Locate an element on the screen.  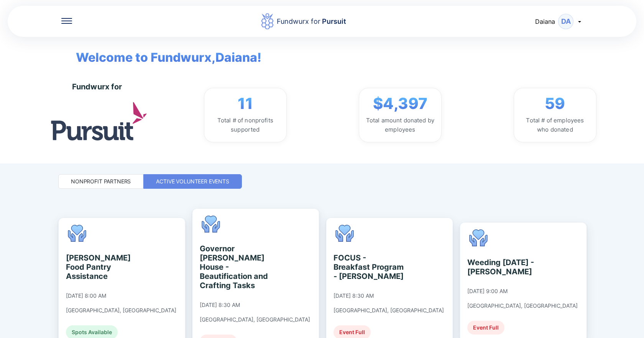
div: Total # of nonprofits supported is located at coordinates (245, 125).